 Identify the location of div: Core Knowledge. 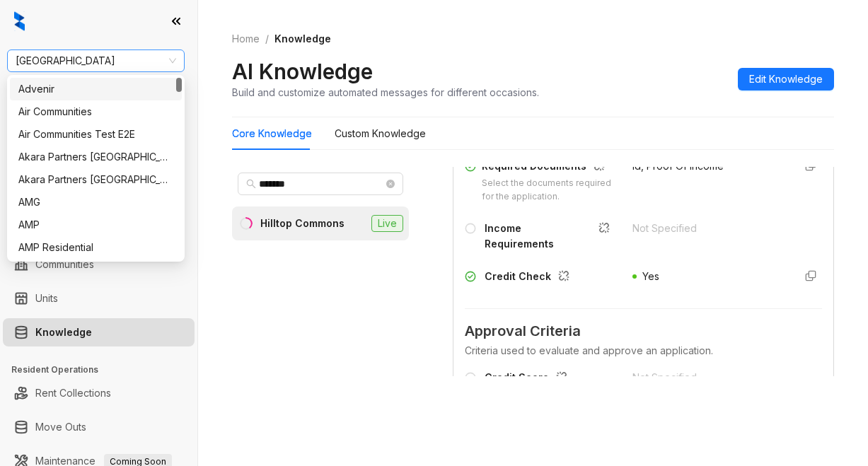
(272, 134).